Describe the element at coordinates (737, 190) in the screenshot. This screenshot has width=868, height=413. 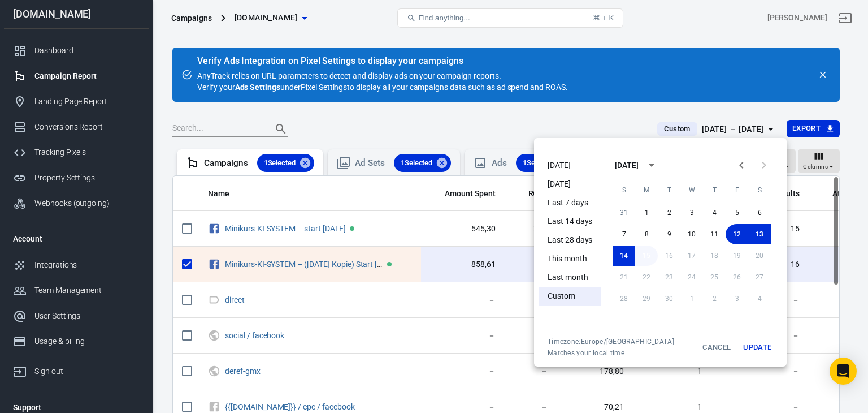
I see `span: Friday` at that location.